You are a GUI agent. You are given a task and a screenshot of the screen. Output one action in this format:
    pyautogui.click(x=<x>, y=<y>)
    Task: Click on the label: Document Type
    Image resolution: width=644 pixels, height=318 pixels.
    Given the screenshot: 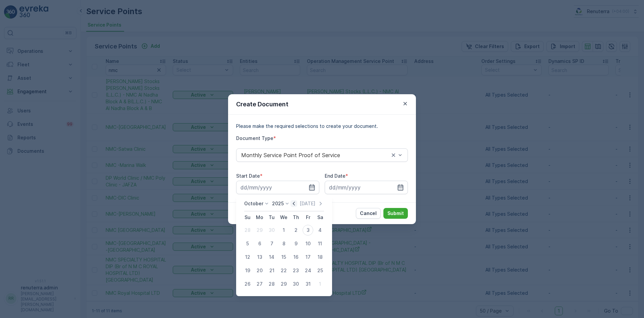 What is the action you would take?
    pyautogui.click(x=254, y=138)
    